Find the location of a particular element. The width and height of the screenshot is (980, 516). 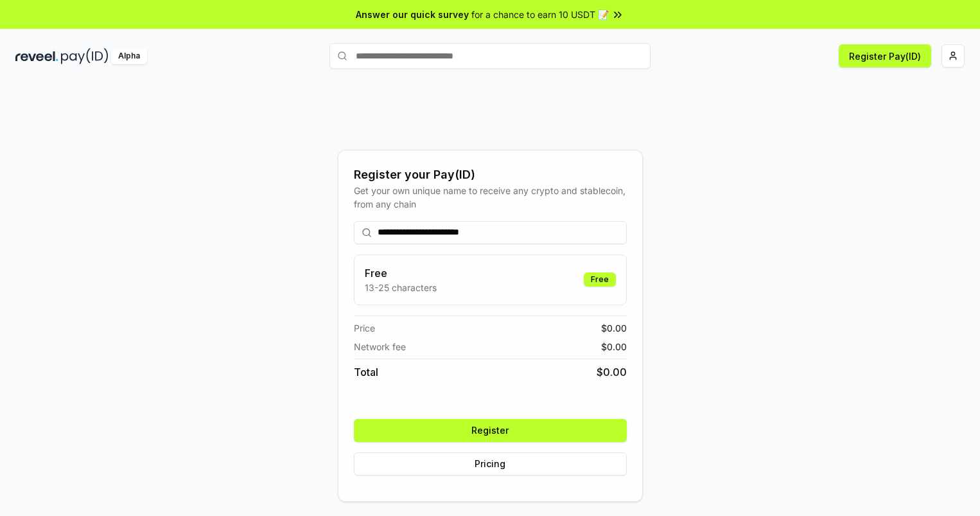

div: Alpha is located at coordinates (129, 56).